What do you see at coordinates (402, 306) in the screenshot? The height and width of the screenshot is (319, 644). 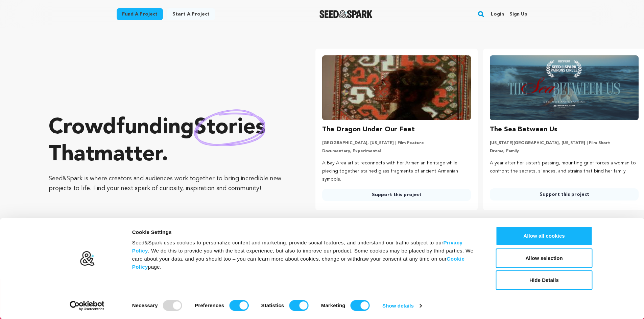 I see `a: Show details` at bounding box center [402, 306].